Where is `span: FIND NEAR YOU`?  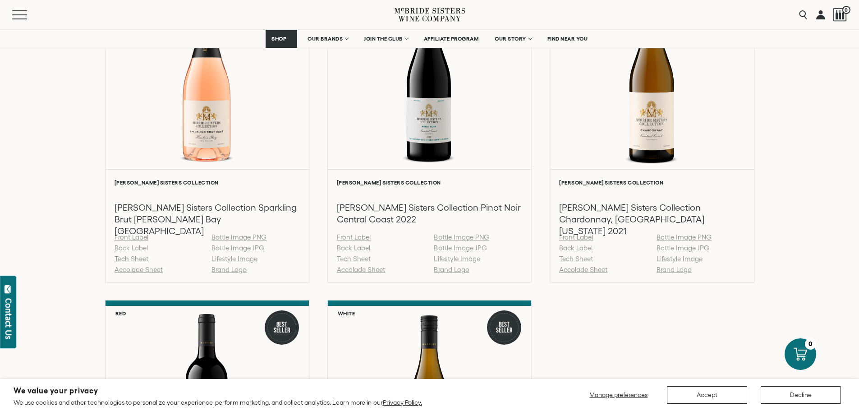 span: FIND NEAR YOU is located at coordinates (568, 39).